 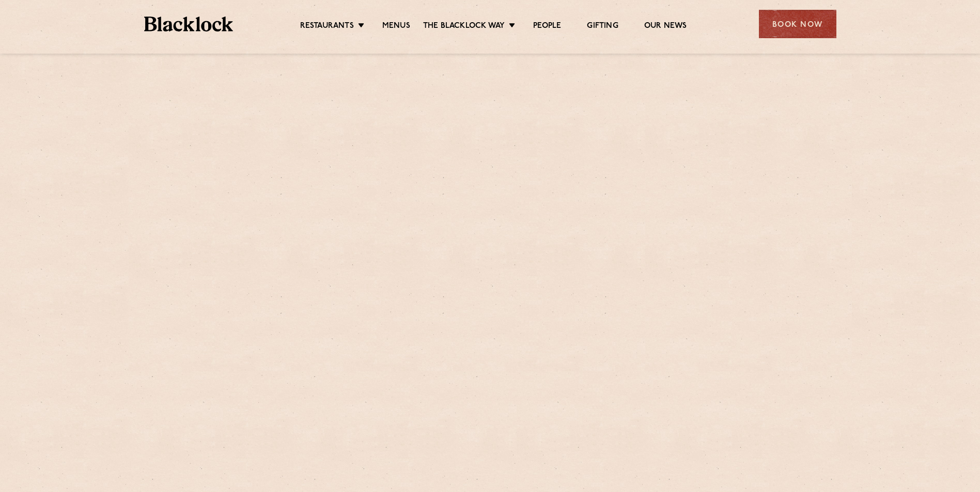 I want to click on a: People, so click(x=547, y=27).